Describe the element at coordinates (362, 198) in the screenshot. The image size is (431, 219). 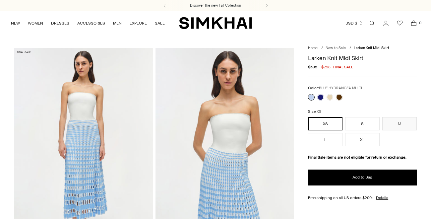
I see `div: Free shipping on all US orders $200+` at that location.